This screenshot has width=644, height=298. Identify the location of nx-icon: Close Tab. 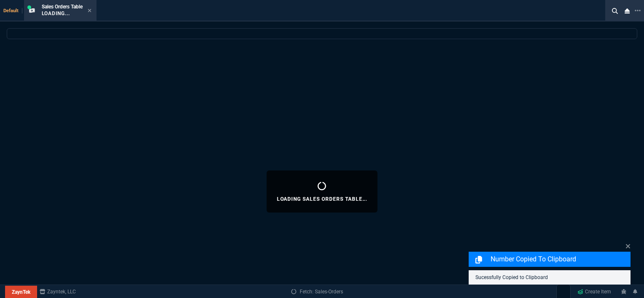
(90, 11).